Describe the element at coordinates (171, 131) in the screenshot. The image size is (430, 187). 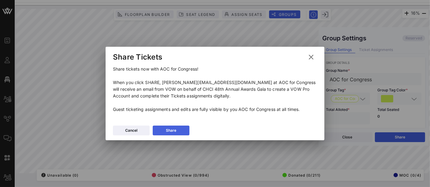
I see `button: Share` at that location.